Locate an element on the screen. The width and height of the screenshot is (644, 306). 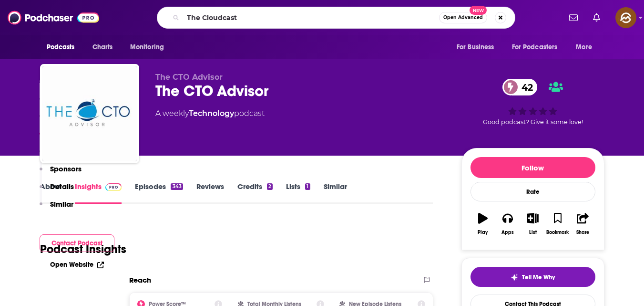
div: A weekly podcast is located at coordinates (210, 114).